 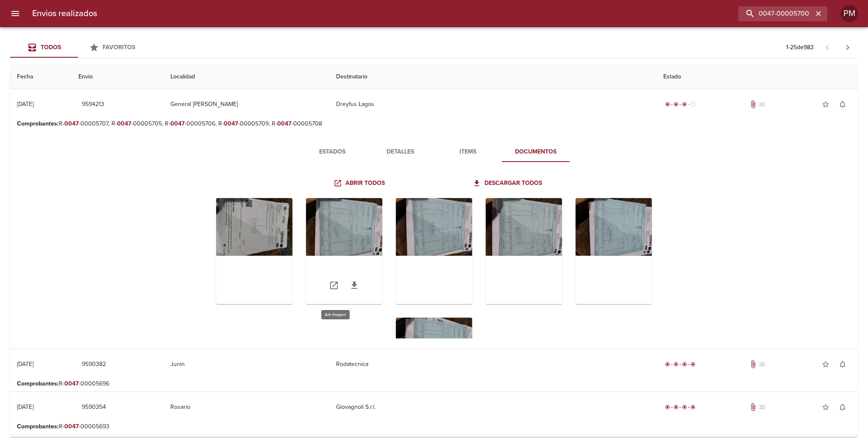 I want to click on th: Localidad, so click(x=246, y=76).